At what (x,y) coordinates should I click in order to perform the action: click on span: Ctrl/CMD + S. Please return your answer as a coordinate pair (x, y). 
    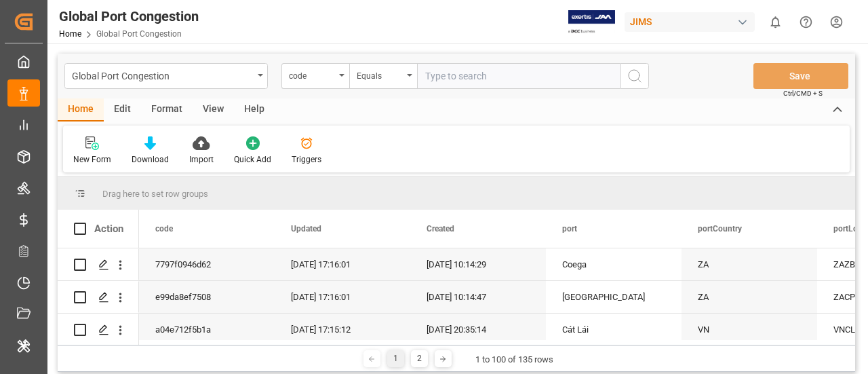
    Looking at the image, I should click on (802, 93).